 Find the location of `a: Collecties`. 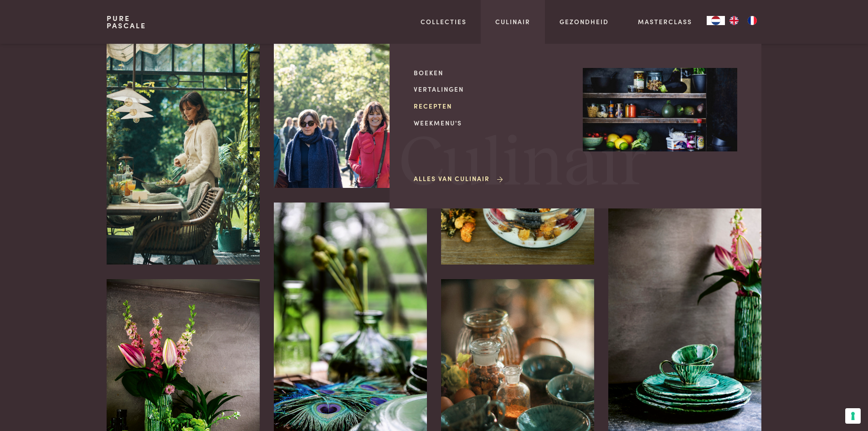

a: Collecties is located at coordinates (443, 21).